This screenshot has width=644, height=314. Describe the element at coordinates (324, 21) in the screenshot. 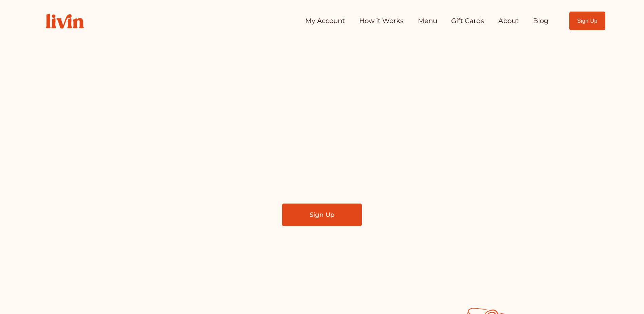

I see `a: My Account` at that location.